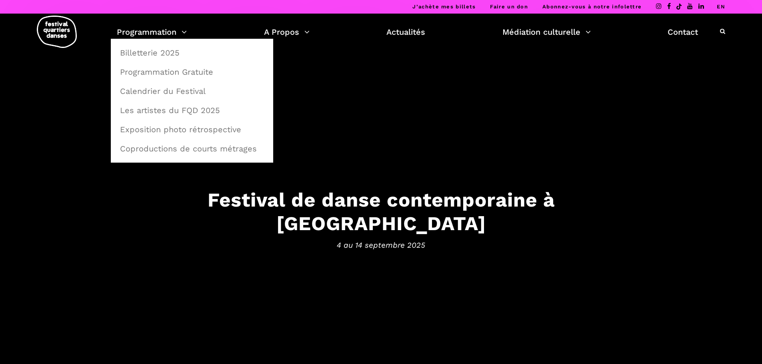 The image size is (762, 364). Describe the element at coordinates (152, 32) in the screenshot. I see `a: Programmation` at that location.